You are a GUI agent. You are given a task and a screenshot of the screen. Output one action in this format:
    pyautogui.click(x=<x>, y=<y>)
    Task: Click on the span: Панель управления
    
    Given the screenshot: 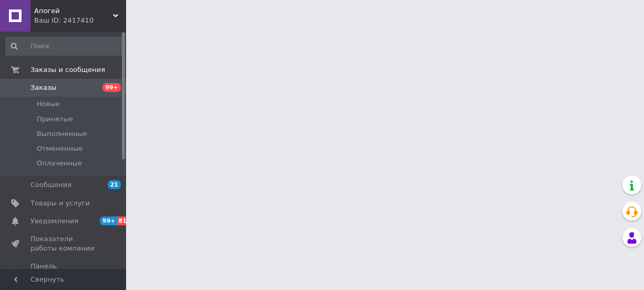 What is the action you would take?
    pyautogui.click(x=64, y=271)
    